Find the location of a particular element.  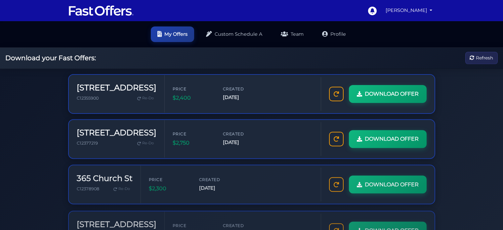

span: C12377219 is located at coordinates (87, 143).